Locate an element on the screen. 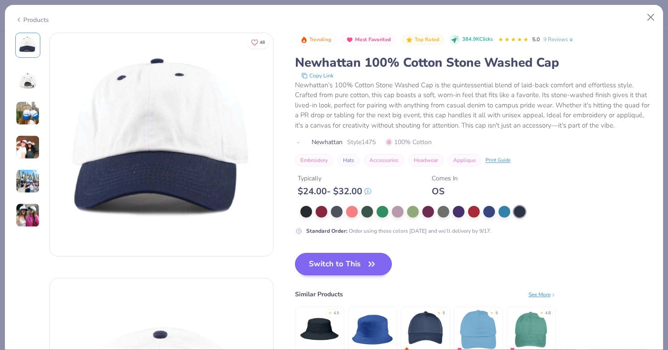 The image size is (668, 350). button: Like is located at coordinates (258, 42).